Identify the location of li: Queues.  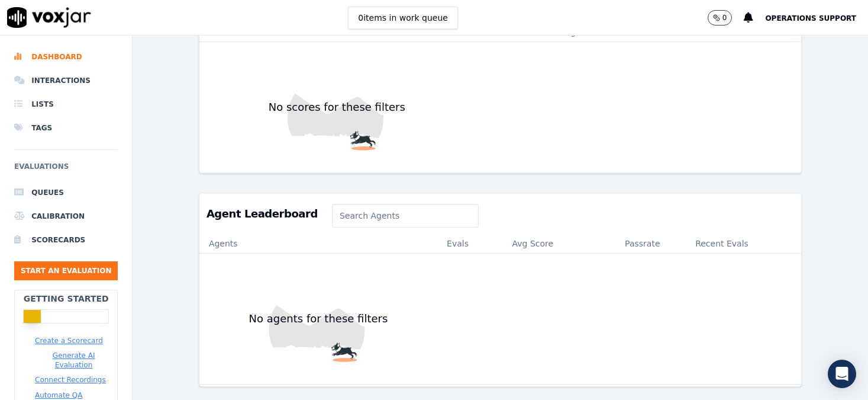
(66, 193).